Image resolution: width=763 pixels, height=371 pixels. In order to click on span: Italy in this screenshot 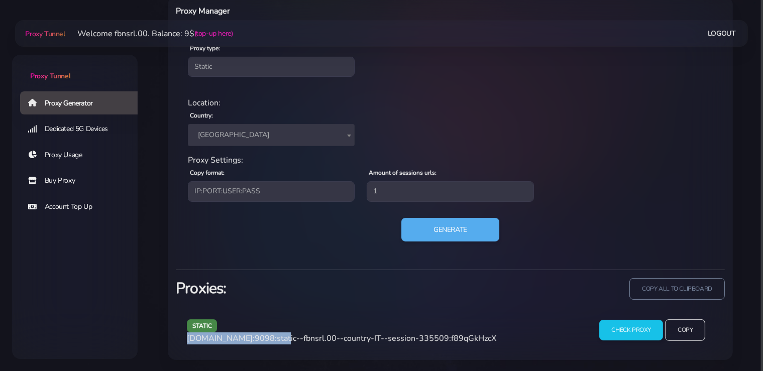, I will do `click(271, 135)`.